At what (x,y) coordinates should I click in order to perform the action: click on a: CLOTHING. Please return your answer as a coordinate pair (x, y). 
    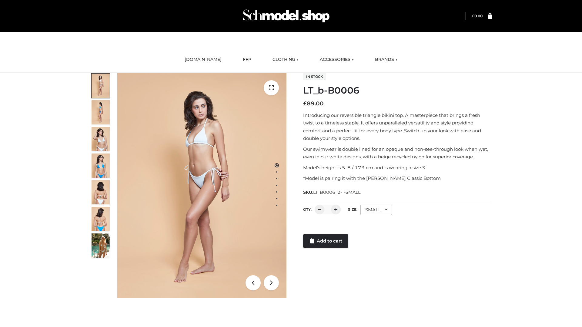
    Looking at the image, I should click on (285, 60).